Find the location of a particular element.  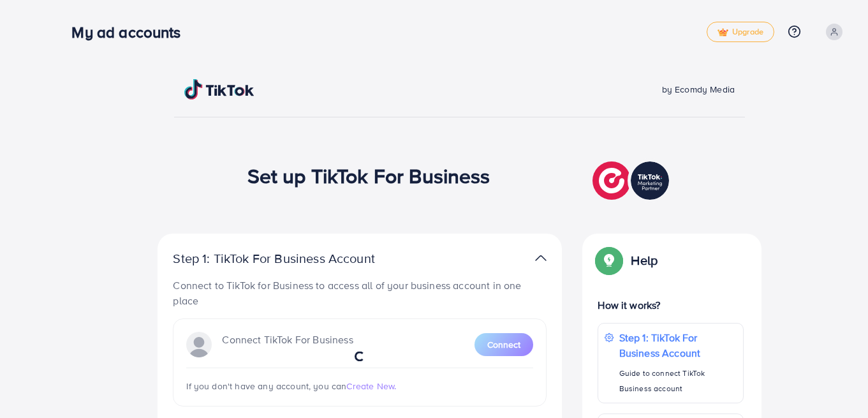

h1: Set up TikTok For Business is located at coordinates (369, 176).